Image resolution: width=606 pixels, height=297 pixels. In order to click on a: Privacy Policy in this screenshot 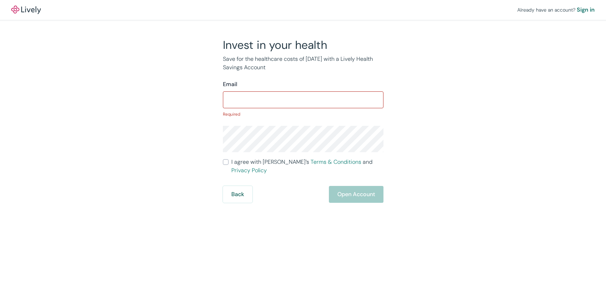, I will do `click(249, 170)`.